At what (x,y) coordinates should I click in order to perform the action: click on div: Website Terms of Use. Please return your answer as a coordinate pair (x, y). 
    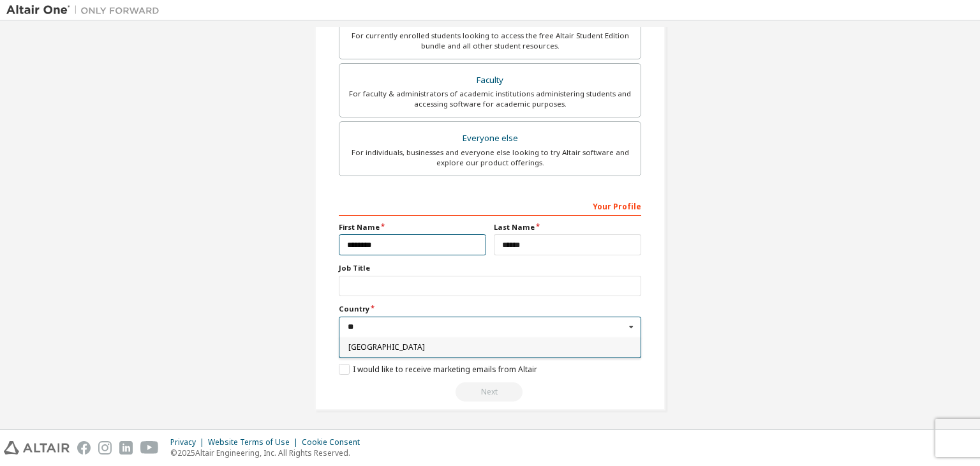
    Looking at the image, I should click on (254, 442).